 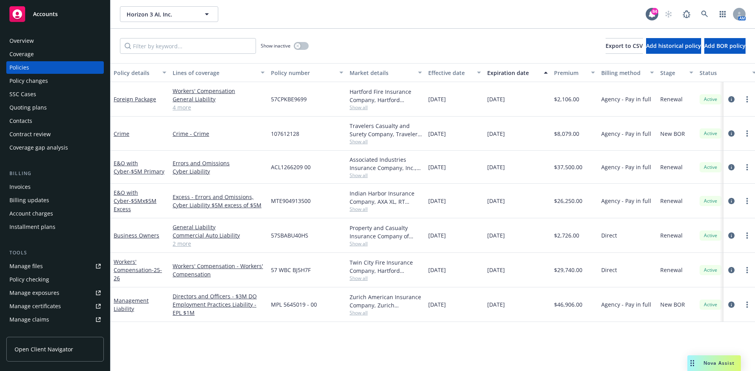 What do you see at coordinates (34, 293) in the screenshot?
I see `div: Manage exposures` at bounding box center [34, 293].